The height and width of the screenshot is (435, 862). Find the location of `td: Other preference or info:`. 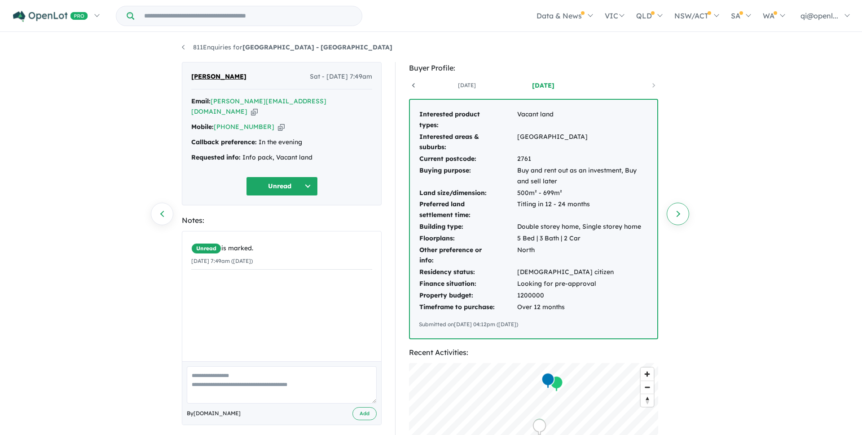

td: Other preference or info: is located at coordinates (468, 256).